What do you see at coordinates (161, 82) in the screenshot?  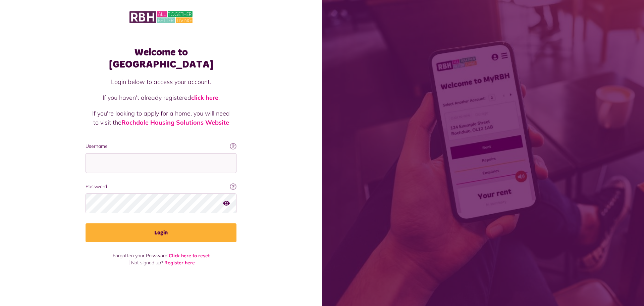 I see `p: Login below to access your account.` at bounding box center [161, 82].